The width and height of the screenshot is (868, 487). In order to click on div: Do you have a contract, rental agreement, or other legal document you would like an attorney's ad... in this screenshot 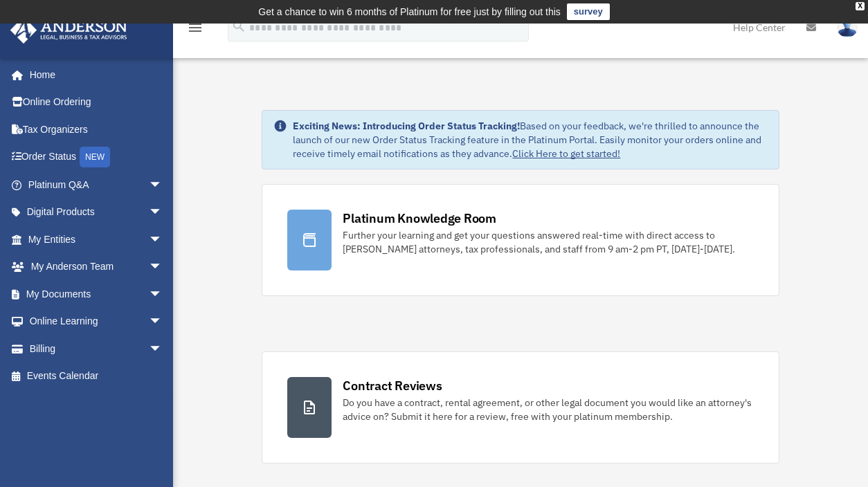, I will do `click(547, 409)`.